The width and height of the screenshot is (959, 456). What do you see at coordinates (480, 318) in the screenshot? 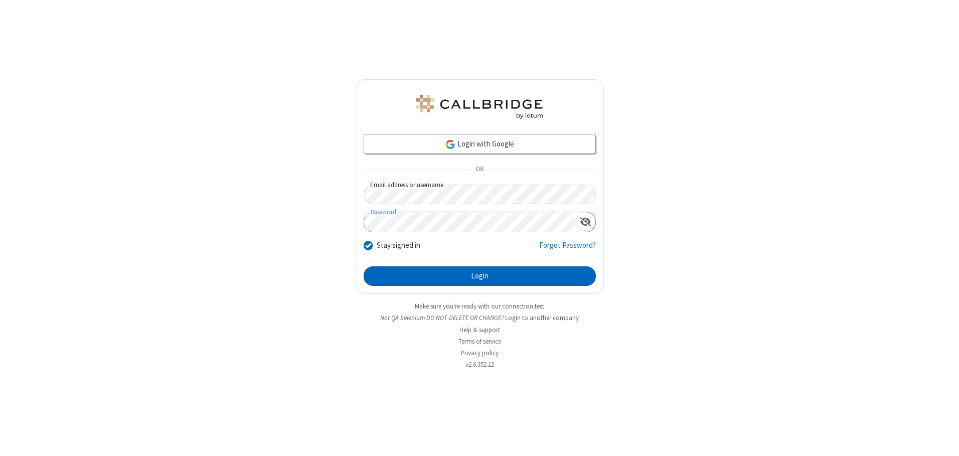
I see `li: Not QA Selenium DO NOT DELETE OR CHANGE?` at bounding box center [480, 318].